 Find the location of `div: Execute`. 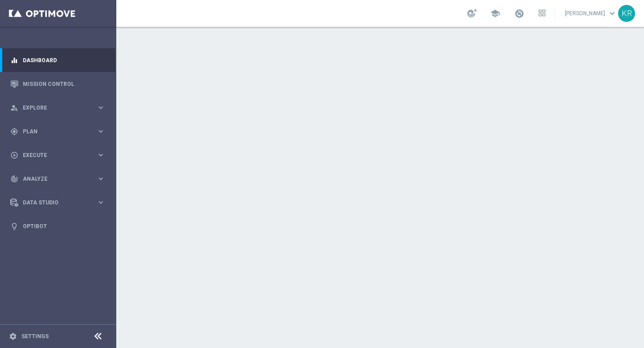

div: Execute is located at coordinates (53, 155).